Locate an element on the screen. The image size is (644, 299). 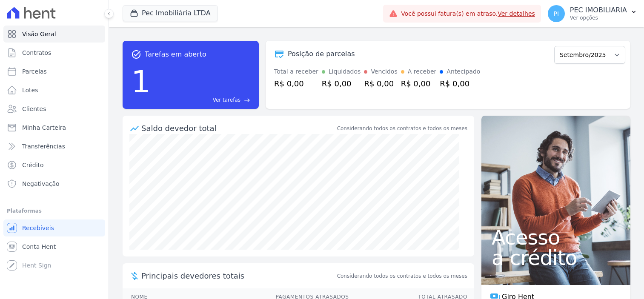
span: Você possui fatura(s) em atraso. is located at coordinates (468, 14).